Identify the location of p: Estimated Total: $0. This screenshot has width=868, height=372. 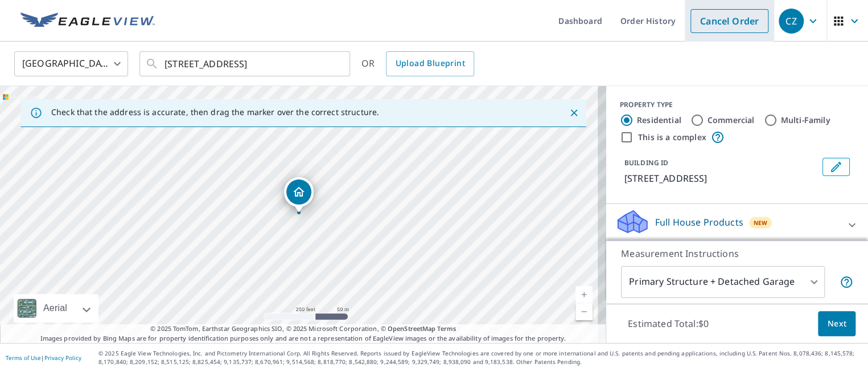
(668, 323).